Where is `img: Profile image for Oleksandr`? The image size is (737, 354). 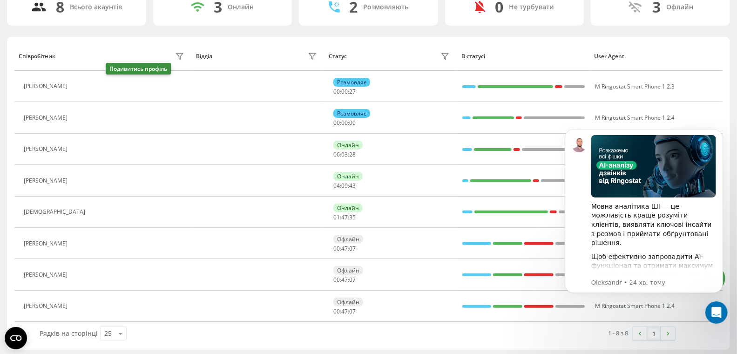
img: Profile image for Oleksandr is located at coordinates (28, 29).